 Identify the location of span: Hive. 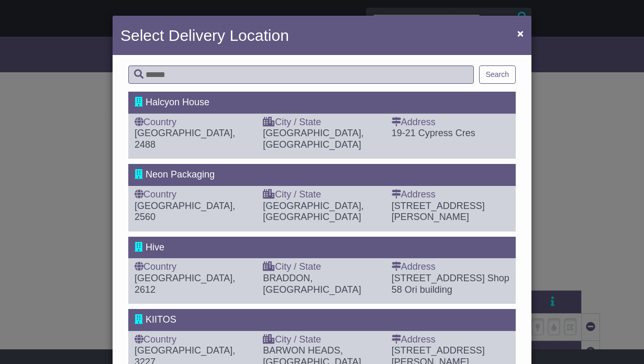
(155, 247).